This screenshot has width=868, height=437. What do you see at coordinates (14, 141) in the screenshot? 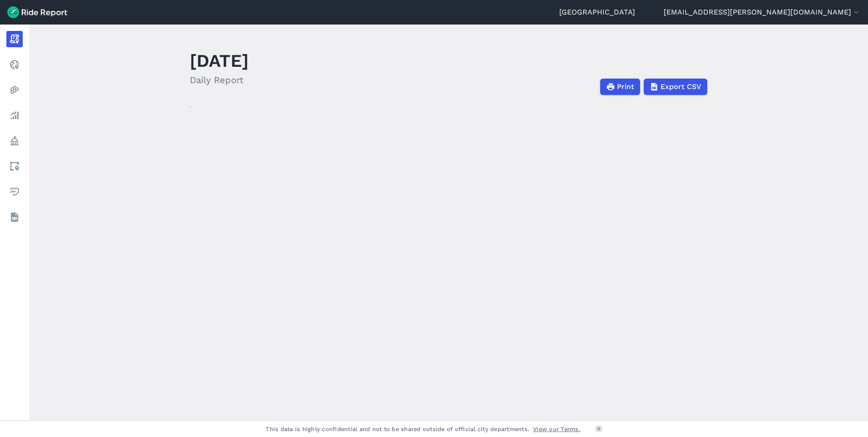
I see `a: Policy` at bounding box center [14, 141].